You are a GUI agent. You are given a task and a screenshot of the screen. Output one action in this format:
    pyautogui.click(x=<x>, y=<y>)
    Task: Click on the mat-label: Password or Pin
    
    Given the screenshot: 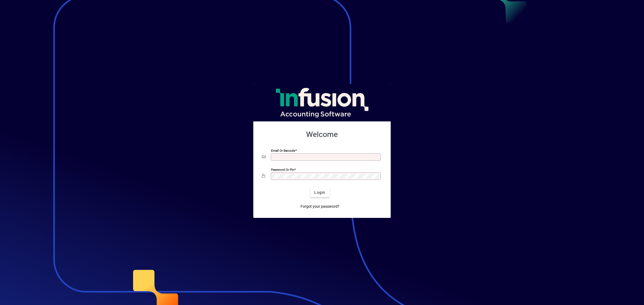 What is the action you would take?
    pyautogui.click(x=283, y=170)
    